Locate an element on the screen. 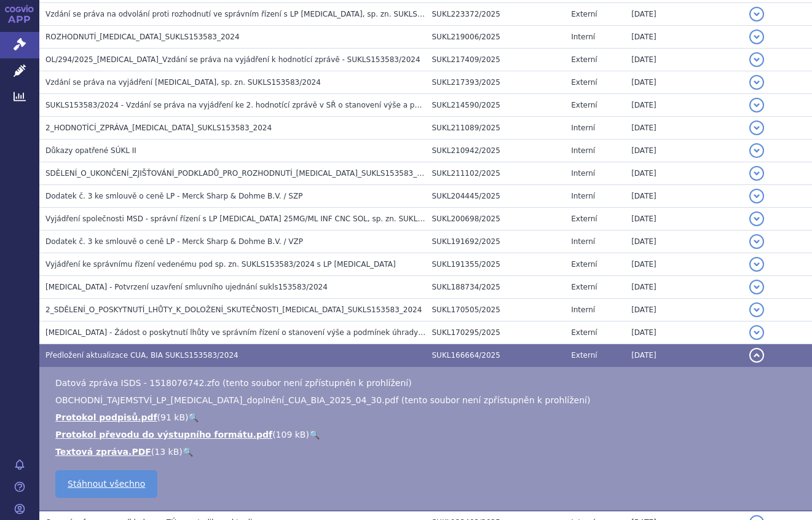 Image resolution: width=812 pixels, height=520 pixels. span: Vyjádření ke správnímu řízení vedenému pod sp. zn. SUKLS153583/2024 s LP Keytruda is located at coordinates (221, 264).